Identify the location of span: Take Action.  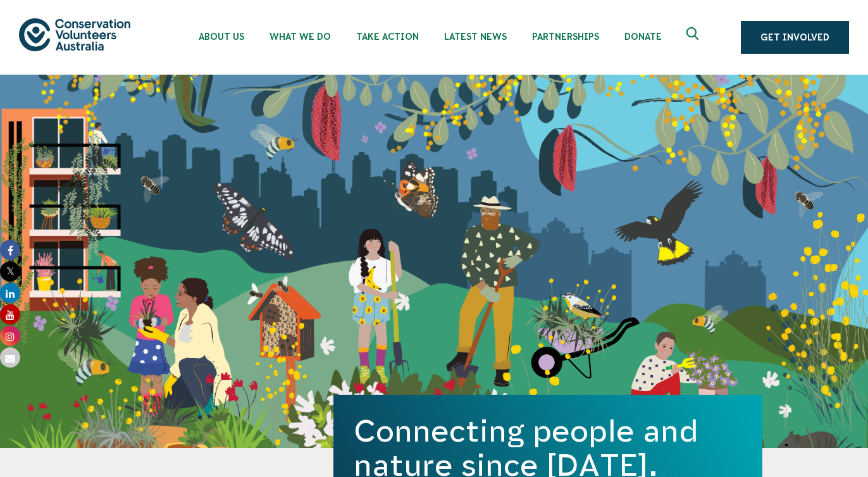
(387, 37).